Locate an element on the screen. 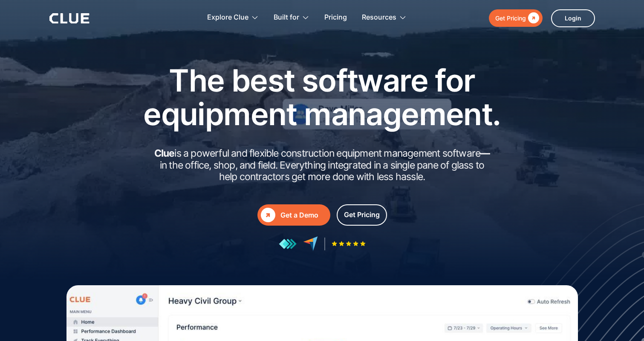  div: Get a Demo is located at coordinates (303, 215).